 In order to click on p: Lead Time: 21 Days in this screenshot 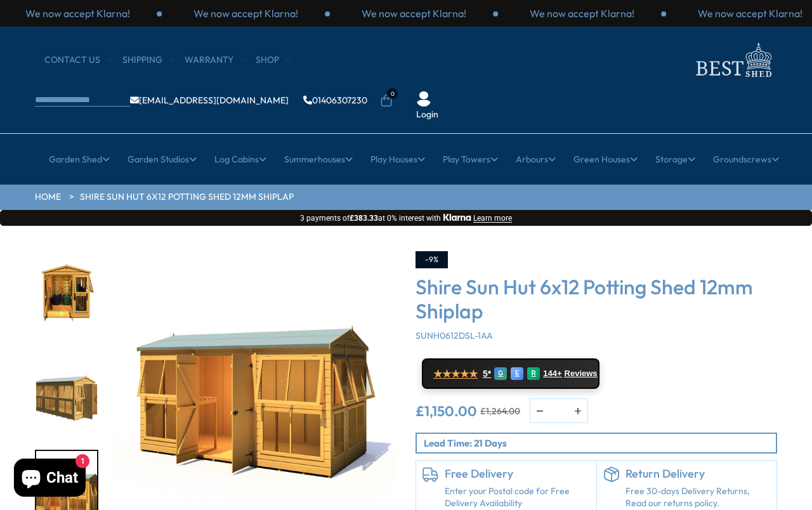, I will do `click(600, 442)`.